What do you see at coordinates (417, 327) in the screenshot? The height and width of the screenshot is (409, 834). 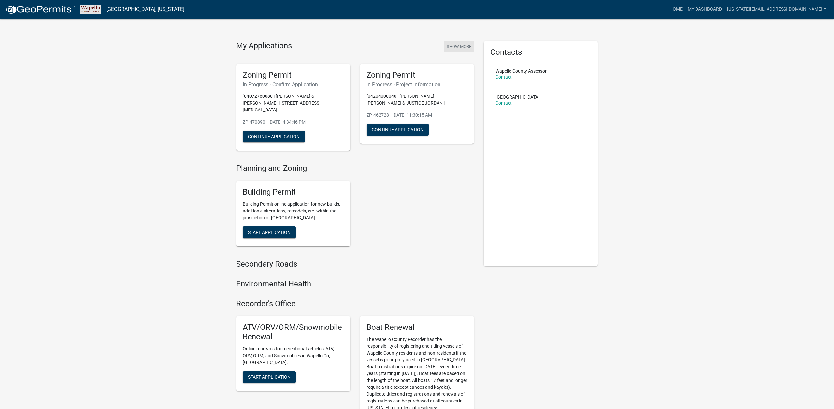 I see `h5: Boat Renewal` at bounding box center [417, 327].